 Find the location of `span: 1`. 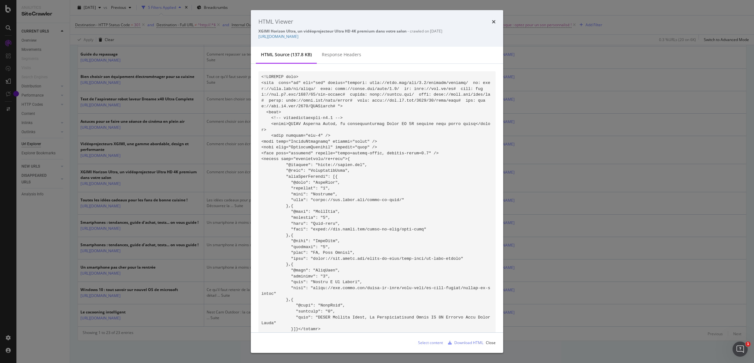

span: 1 is located at coordinates (748, 344).